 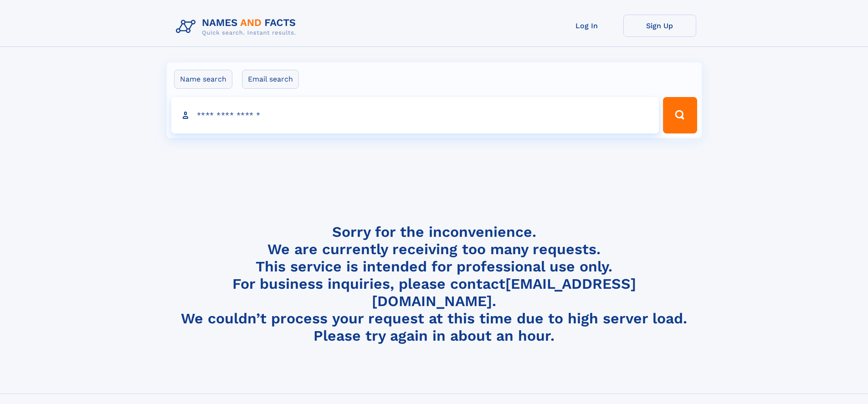 What do you see at coordinates (660, 26) in the screenshot?
I see `a: Sign Up` at bounding box center [660, 26].